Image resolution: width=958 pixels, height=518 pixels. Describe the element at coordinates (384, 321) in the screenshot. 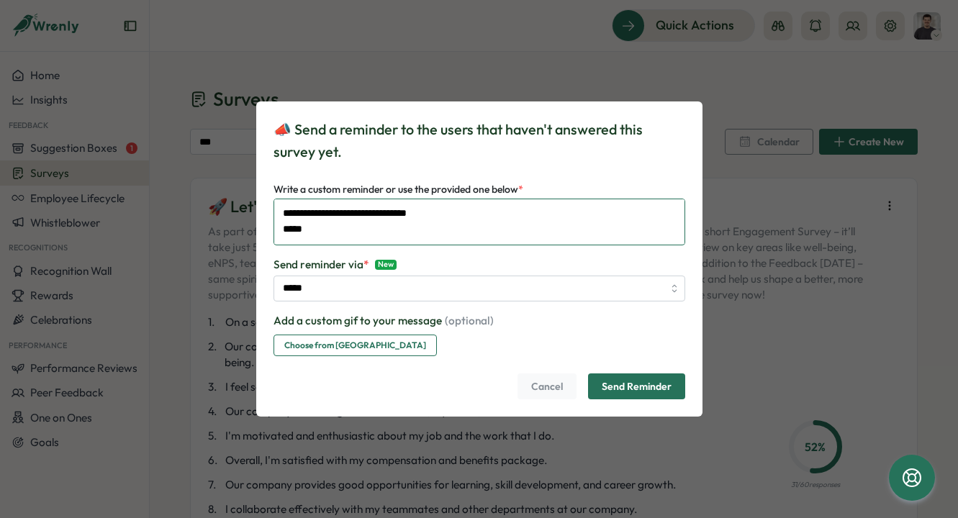

I see `p: Add a custom gif to your message` at that location.